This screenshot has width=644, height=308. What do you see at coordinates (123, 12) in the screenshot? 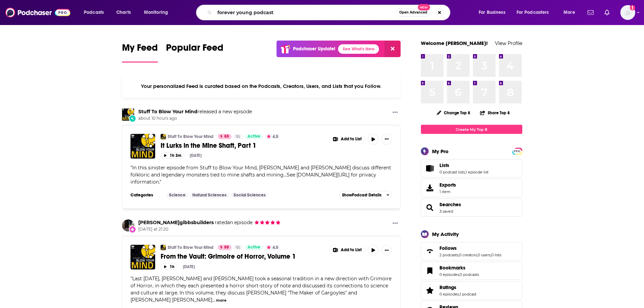
I see `span: Charts` at bounding box center [123, 12].